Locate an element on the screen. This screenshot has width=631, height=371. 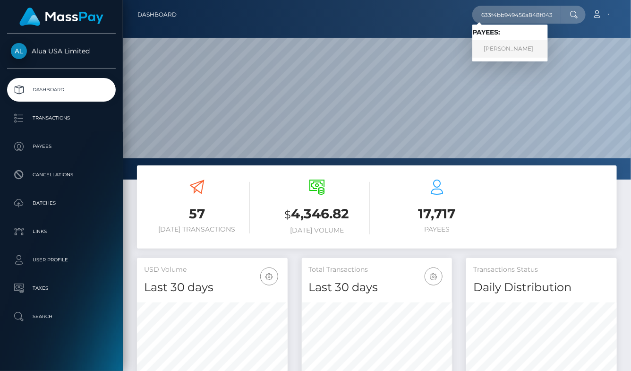
h6: Payees: is located at coordinates (510, 32).